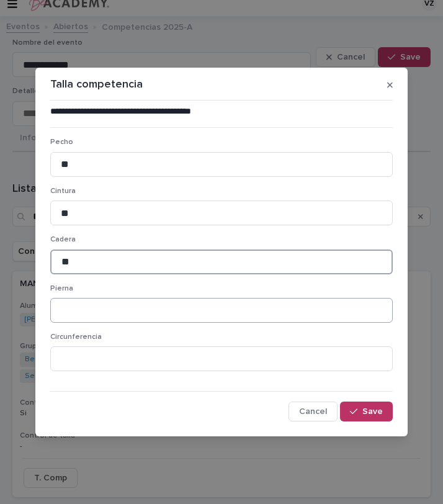 Image resolution: width=443 pixels, height=504 pixels. Describe the element at coordinates (61, 289) in the screenshot. I see `span: Pierna` at that location.